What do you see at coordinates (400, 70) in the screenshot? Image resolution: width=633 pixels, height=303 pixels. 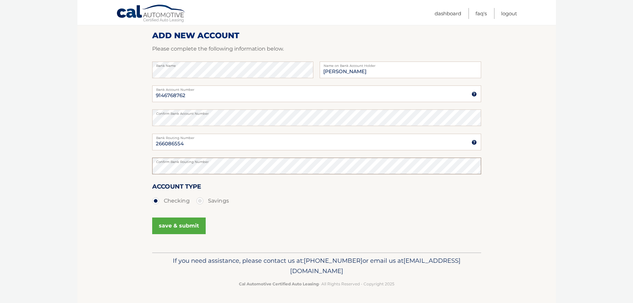 I see `input: Name on Account (Account Holder Name)` at bounding box center [400, 70].